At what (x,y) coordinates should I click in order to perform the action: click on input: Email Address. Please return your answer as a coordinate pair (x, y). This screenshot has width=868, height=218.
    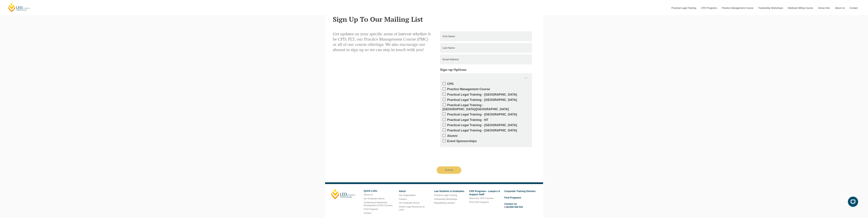
    Looking at the image, I should click on (486, 60).